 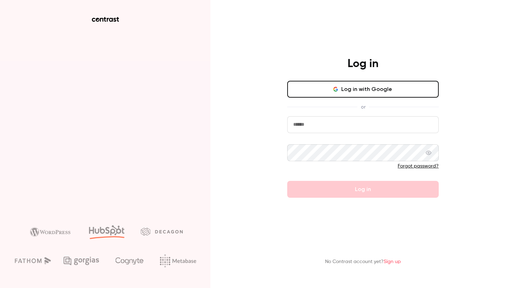 What do you see at coordinates (418, 166) in the screenshot?
I see `a: Forgot password?` at bounding box center [418, 166].